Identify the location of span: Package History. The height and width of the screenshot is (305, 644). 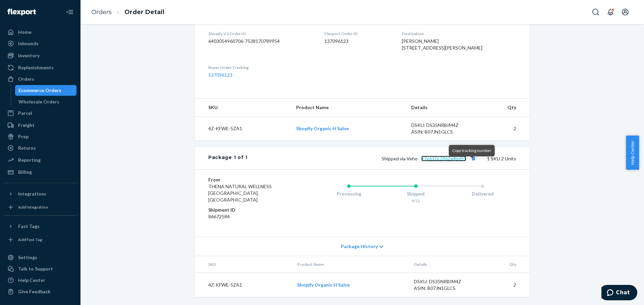
(359, 247).